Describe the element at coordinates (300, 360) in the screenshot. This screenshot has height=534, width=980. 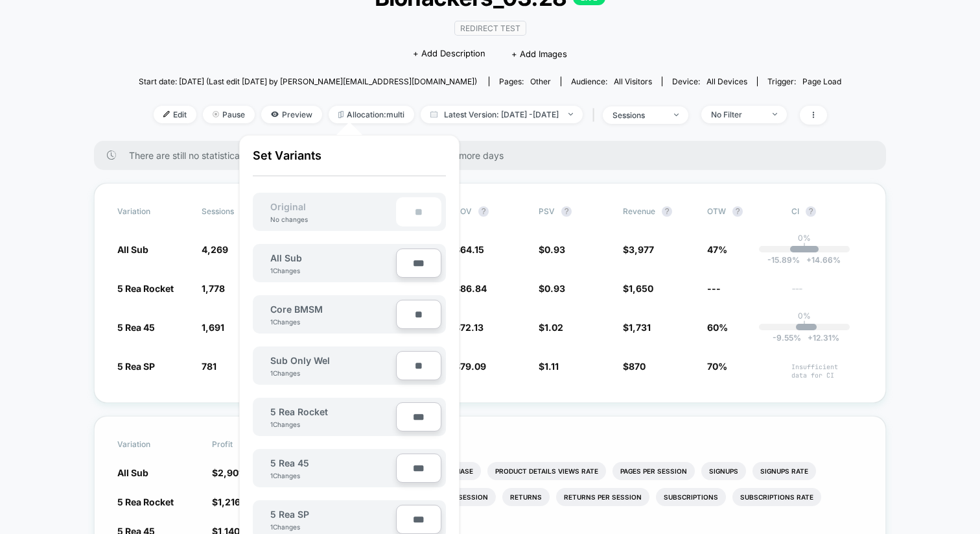
I see `span: Sub Only Wel` at that location.